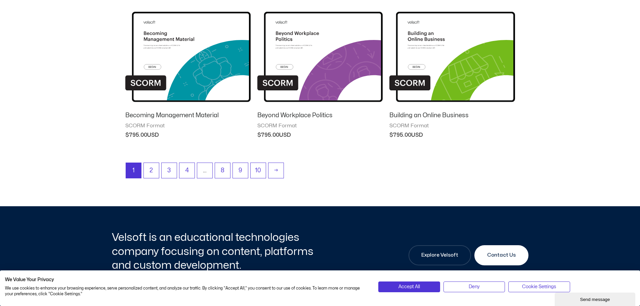 The width and height of the screenshot is (640, 306). Describe the element at coordinates (474, 287) in the screenshot. I see `button: Deny all cookies` at that location.